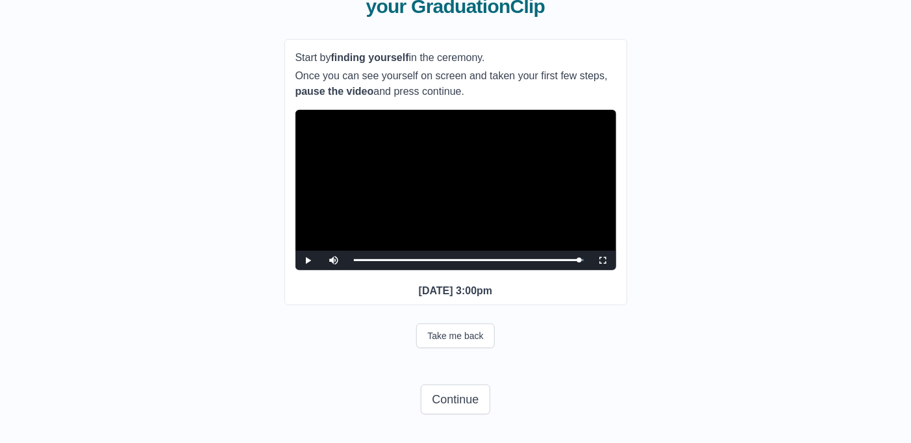 The width and height of the screenshot is (911, 443). What do you see at coordinates (469, 260) in the screenshot?
I see `div: Progress Bar` at bounding box center [469, 260].